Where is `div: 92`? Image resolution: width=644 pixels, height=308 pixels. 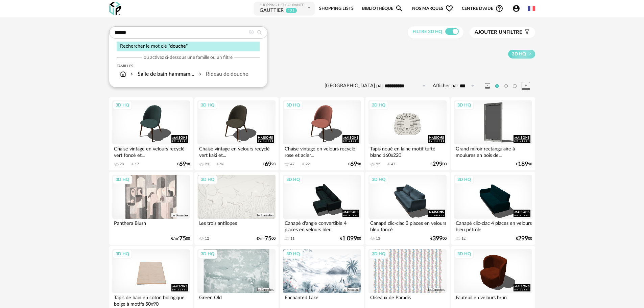
div: 92 is located at coordinates (378, 164).